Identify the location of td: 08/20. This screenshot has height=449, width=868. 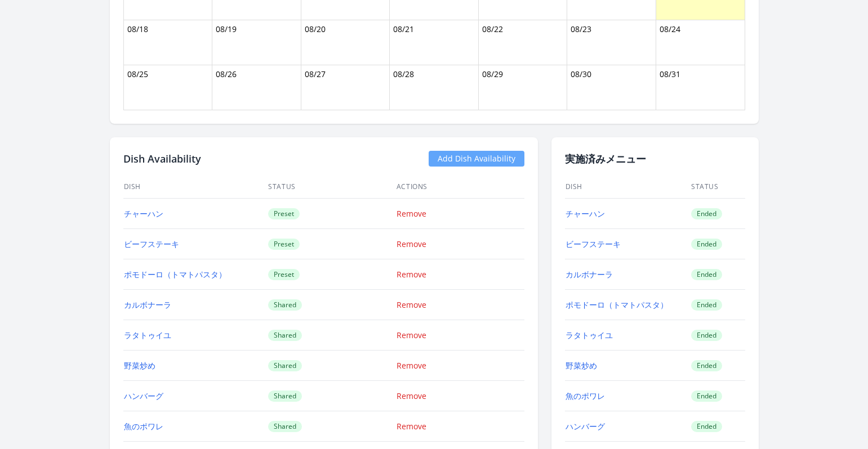
(345, 43).